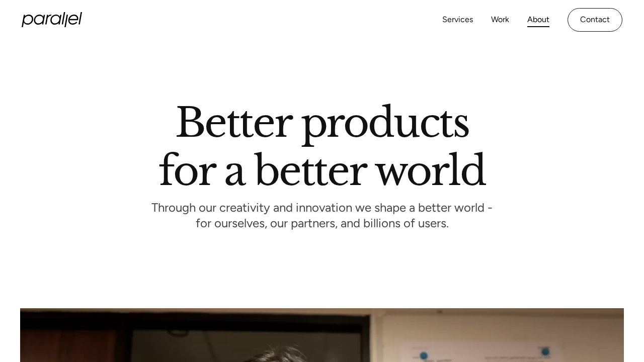  Describe the element at coordinates (500, 20) in the screenshot. I see `a: Work` at that location.